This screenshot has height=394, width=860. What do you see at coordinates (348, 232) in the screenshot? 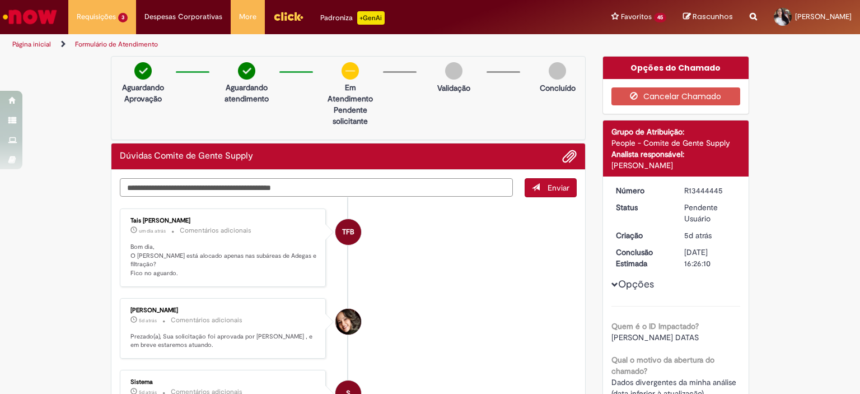
I see `span: TFB` at bounding box center [348, 232].